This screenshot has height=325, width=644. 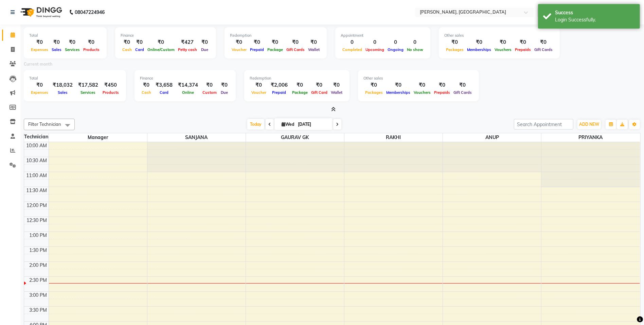 I want to click on div: ₹17,582, so click(x=88, y=85).